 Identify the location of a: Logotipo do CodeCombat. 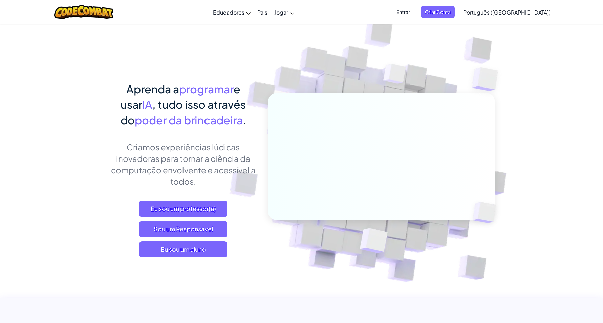
(84, 12).